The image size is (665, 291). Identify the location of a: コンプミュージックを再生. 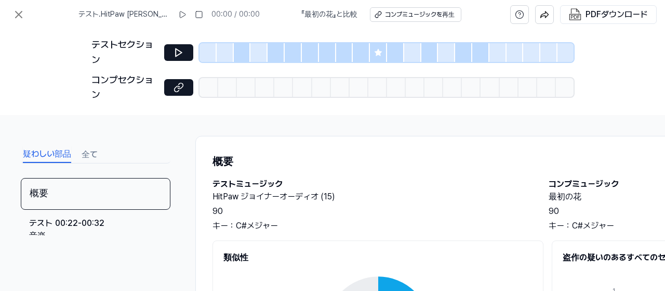
(416, 15).